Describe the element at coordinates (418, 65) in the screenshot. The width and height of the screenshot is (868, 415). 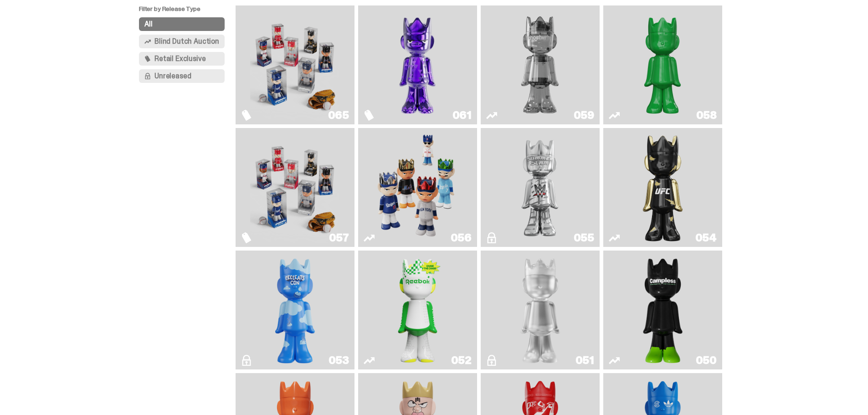
I see `a: Fantasy` at that location.